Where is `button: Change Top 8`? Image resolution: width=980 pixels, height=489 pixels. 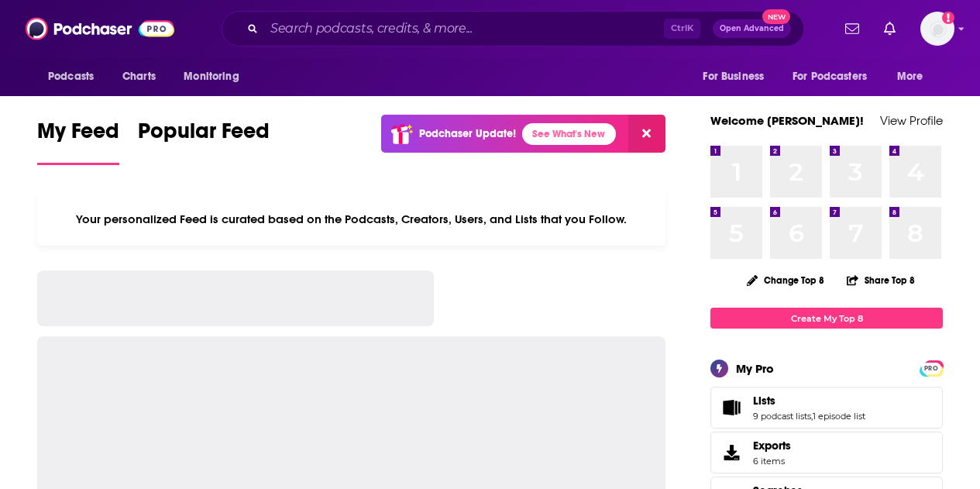 button: Change Top 8 is located at coordinates (786, 280).